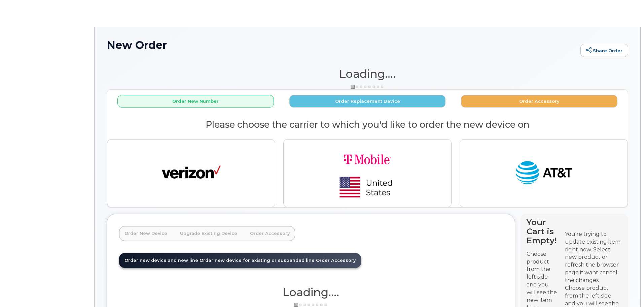  What do you see at coordinates (191, 173) in the screenshot?
I see `img: verizon-ab2890fd1dd4a6c9cf5f392cd2db4626a3dae38ee8226e09bcb5c993c4c79f81.png` at bounding box center [191, 173].